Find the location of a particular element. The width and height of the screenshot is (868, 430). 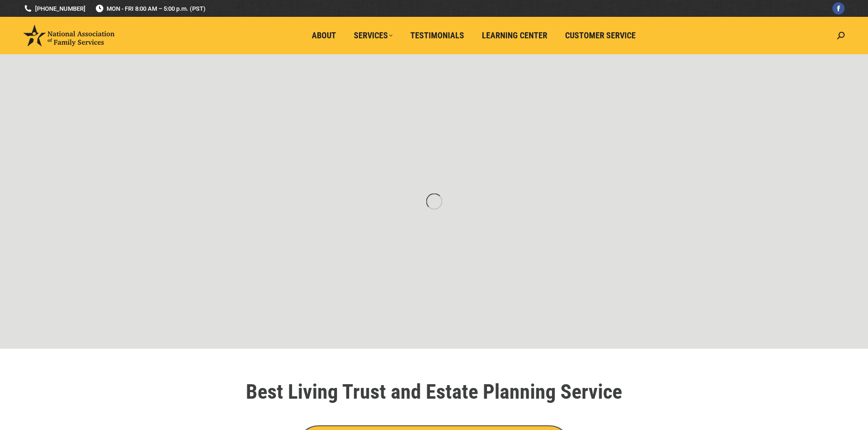

span: About is located at coordinates (324, 35).